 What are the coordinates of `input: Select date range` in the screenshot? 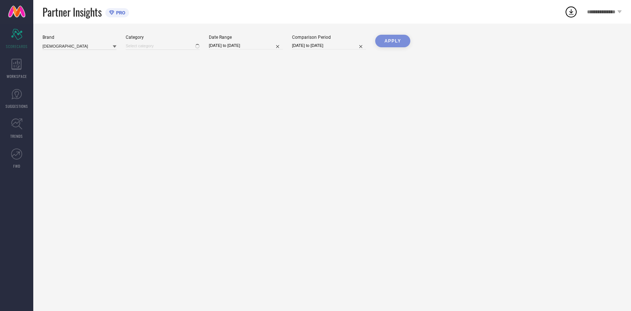 It's located at (246, 45).